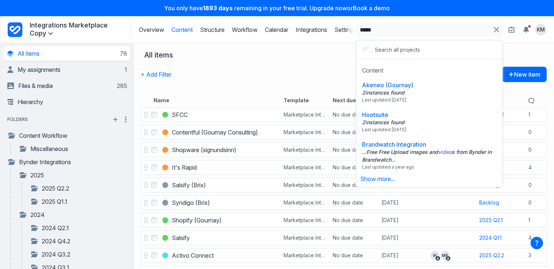 This screenshot has width=554, height=269. What do you see at coordinates (204, 150) in the screenshot?
I see `span: Shopware (signundsinn)` at bounding box center [204, 150].